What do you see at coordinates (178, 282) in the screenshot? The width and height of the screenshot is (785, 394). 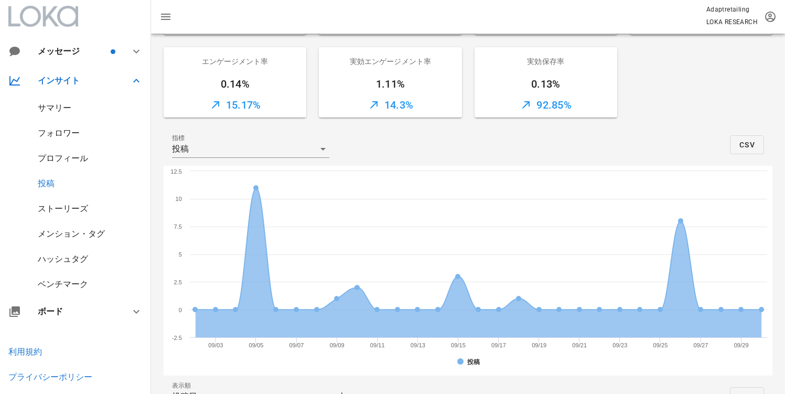 I see `text: 2.5` at bounding box center [178, 282].